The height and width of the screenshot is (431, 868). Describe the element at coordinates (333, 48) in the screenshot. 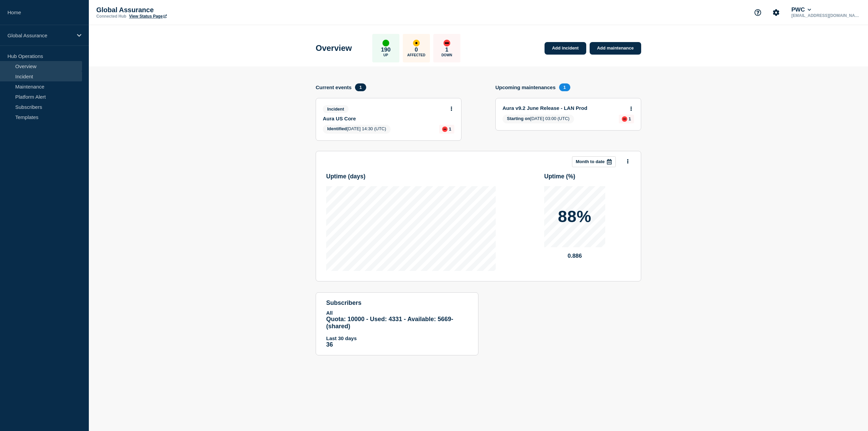

I see `h1: Overview` at that location.